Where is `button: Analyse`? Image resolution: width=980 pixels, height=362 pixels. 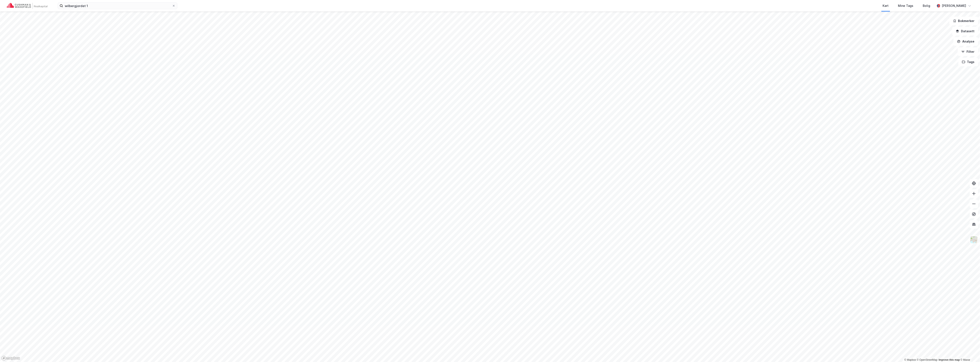
button: Analyse is located at coordinates (966, 42).